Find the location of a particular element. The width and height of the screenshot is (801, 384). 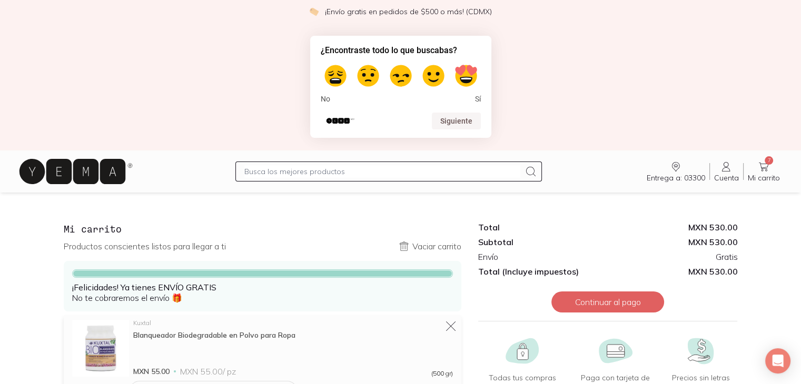

img: Blanqueador Biodegradable en Polvo para Ropa is located at coordinates (101, 349).